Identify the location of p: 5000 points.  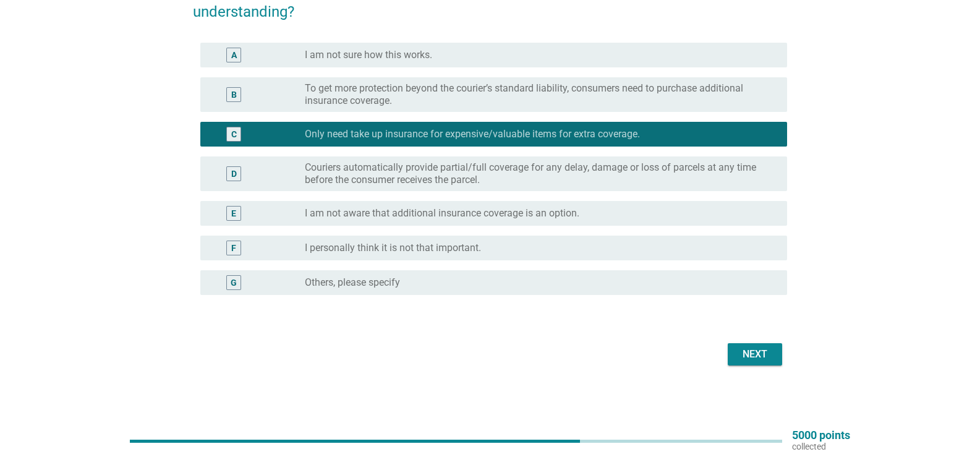
(821, 436).